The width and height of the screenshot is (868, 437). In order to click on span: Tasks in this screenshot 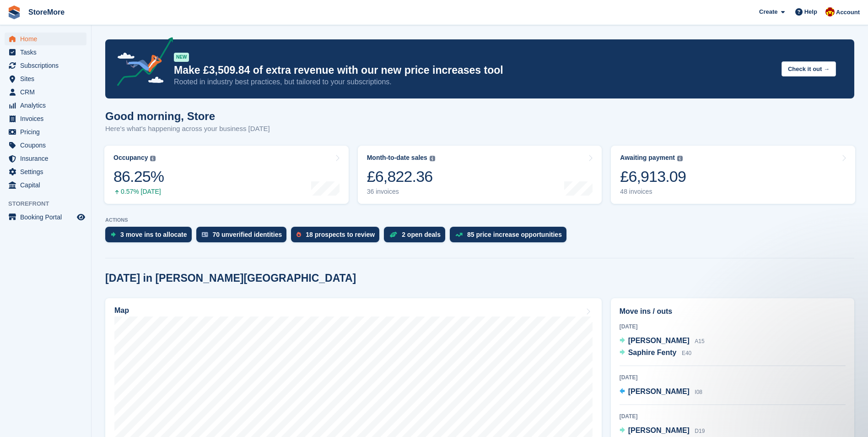, I will do `click(47, 53)`.